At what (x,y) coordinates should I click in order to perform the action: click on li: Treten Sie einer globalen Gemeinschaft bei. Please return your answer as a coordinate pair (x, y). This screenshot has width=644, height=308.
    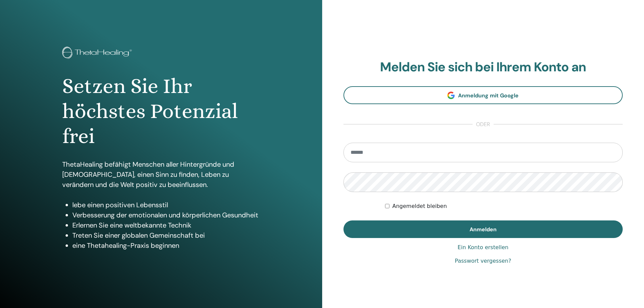
    Looking at the image, I should click on (166, 236).